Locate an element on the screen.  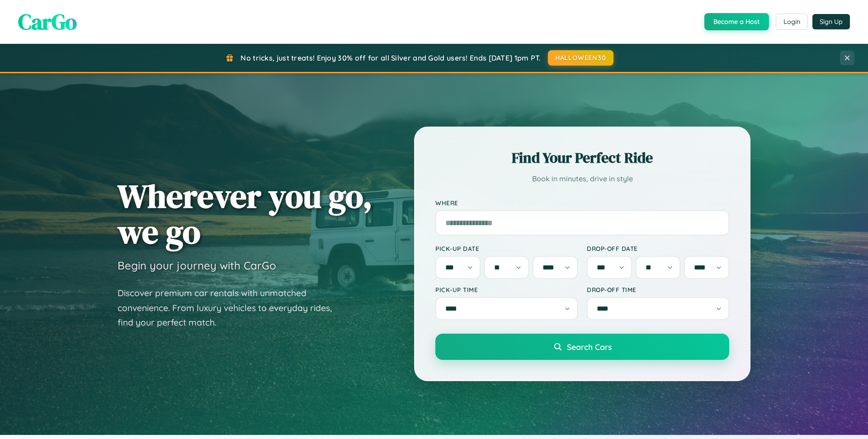
label: Drop-off Time is located at coordinates (658, 289).